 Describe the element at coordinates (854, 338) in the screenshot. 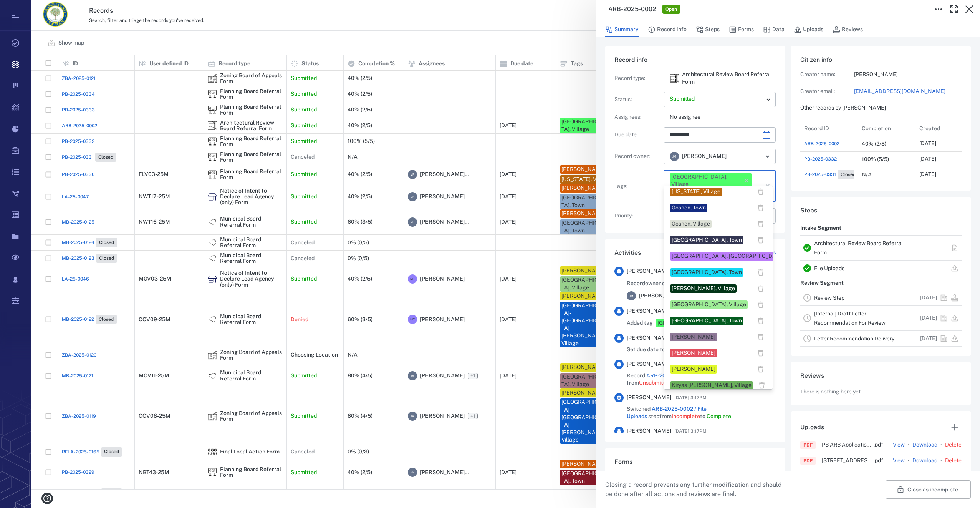

I see `a: Letter Recommendation Delivery` at that location.